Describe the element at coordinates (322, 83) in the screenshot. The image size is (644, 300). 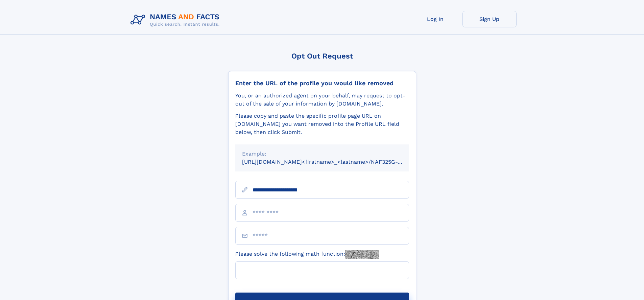
I see `div: Enter the URL of the profile you would like removed` at that location.